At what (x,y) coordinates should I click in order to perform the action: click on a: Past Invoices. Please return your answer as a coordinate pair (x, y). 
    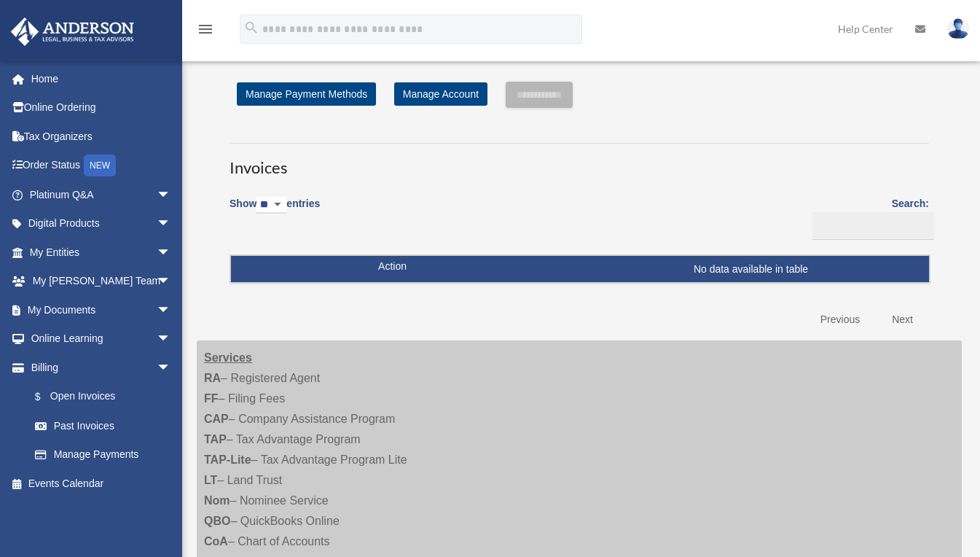
    Looking at the image, I should click on (102, 425).